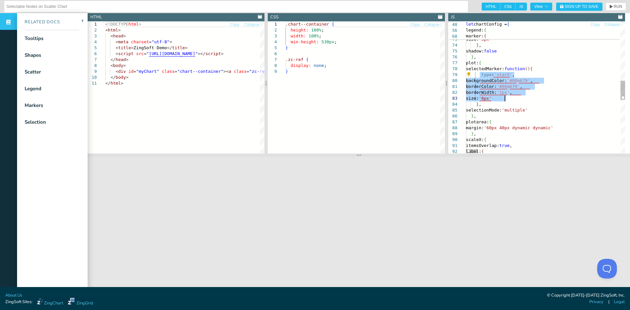  What do you see at coordinates (272, 66) in the screenshot?
I see `div: 8` at bounding box center [272, 66].